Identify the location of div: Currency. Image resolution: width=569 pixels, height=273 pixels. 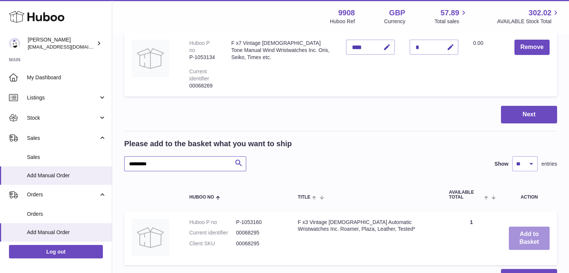
(395, 21).